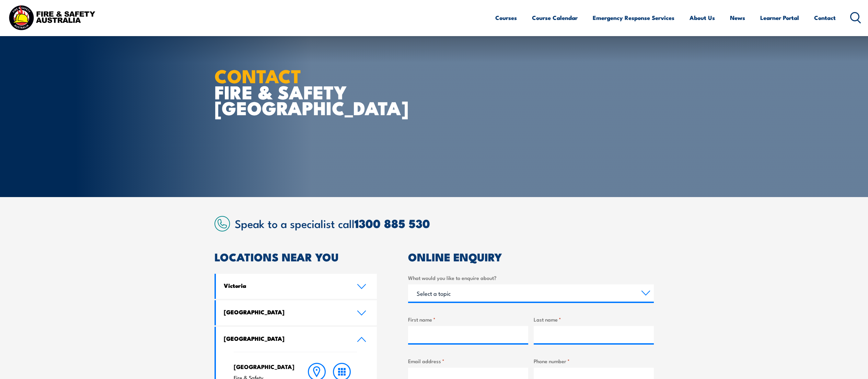 This screenshot has height=379, width=868. Describe the element at coordinates (555, 18) in the screenshot. I see `a: Course Calendar` at that location.